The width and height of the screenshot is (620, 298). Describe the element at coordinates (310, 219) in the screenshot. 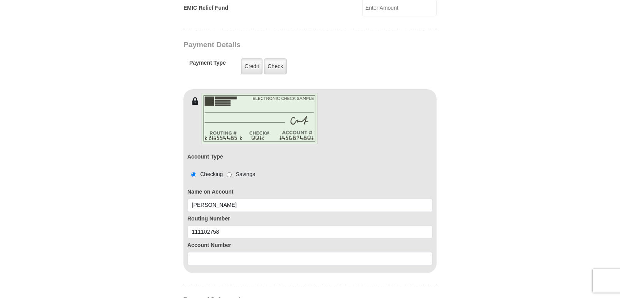

I see `label: Routing Number` at that location.